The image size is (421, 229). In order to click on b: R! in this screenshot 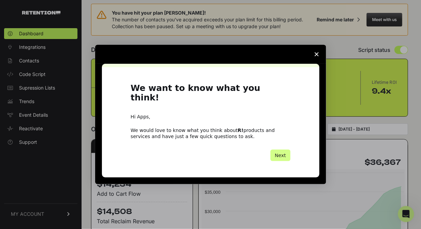, I will do `click(241, 131)`.